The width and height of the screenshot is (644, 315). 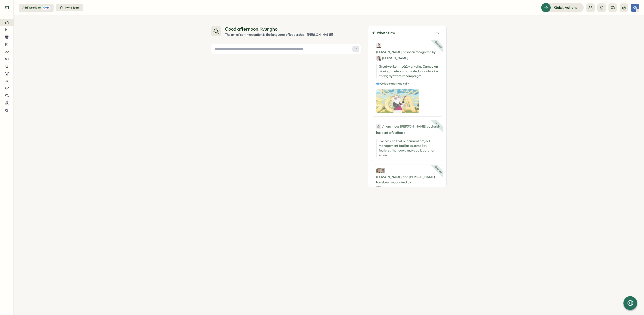 What do you see at coordinates (397, 101) in the screenshot?
I see `img: Recognition Image` at bounding box center [397, 101].